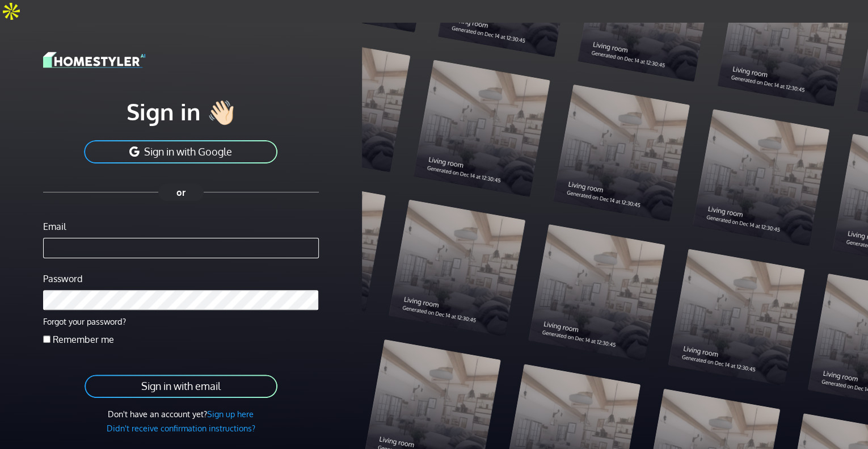 This screenshot has height=449, width=868. I want to click on div: Don't have an account yet?, so click(181, 414).